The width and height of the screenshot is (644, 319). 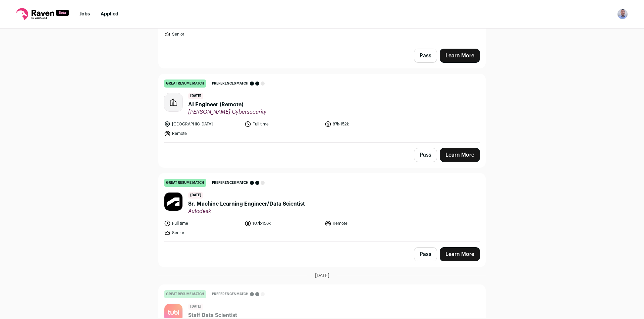 I want to click on a: Jobs, so click(x=85, y=14).